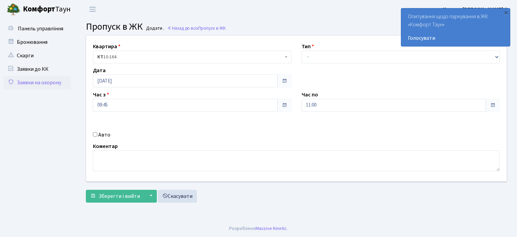 The image size is (517, 237). I want to click on div: Розроблено ., so click(259, 228).